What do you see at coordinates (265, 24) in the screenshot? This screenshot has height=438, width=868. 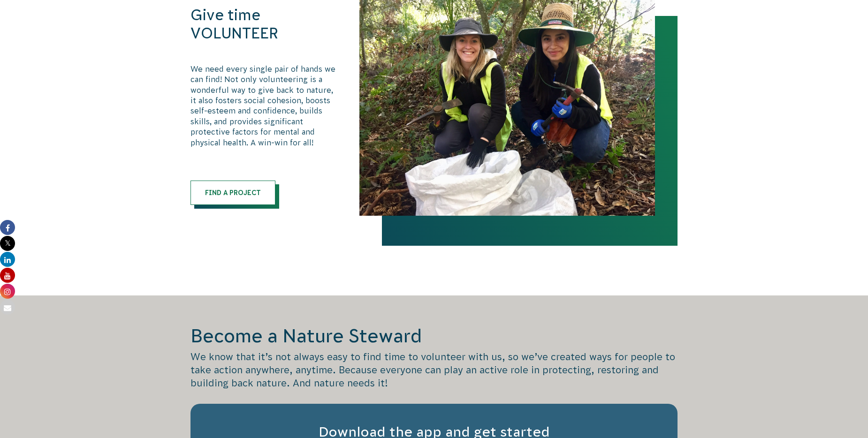 I see `h3: Give time VOLUNTEER` at bounding box center [265, 24].